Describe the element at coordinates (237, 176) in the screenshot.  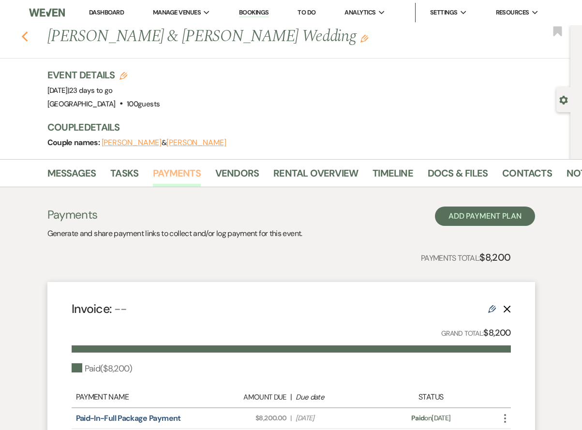
I see `a: Vendors` at that location.